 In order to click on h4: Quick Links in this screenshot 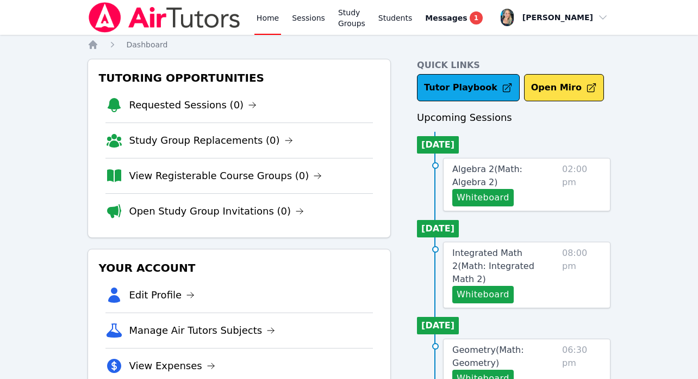, I will do `click(514, 65)`.